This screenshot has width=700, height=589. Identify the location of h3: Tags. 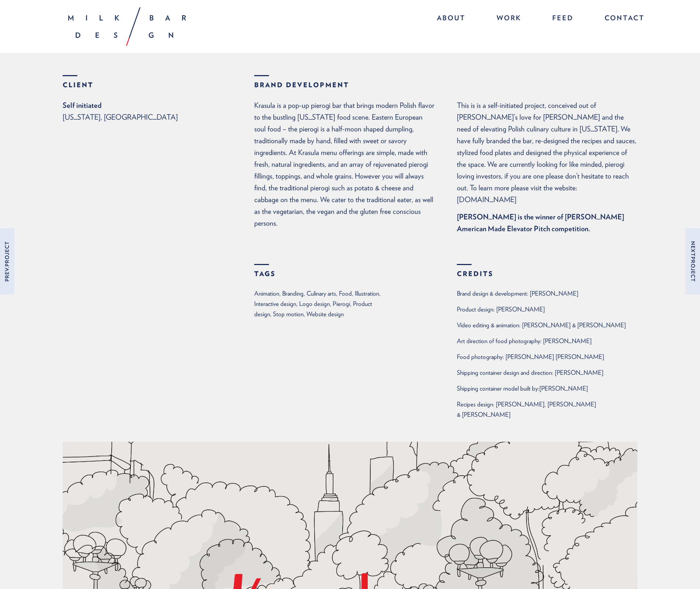
(344, 274).